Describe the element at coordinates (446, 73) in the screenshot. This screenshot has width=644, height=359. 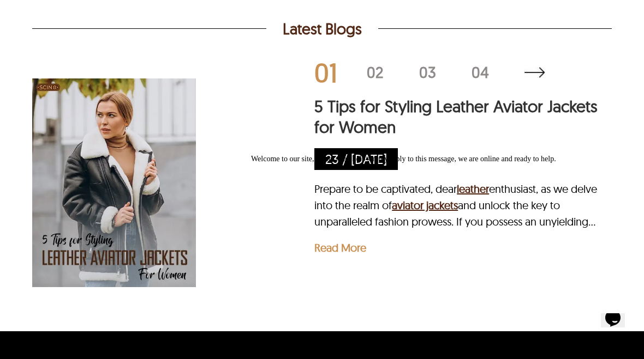
I see `div: 03` at that location.